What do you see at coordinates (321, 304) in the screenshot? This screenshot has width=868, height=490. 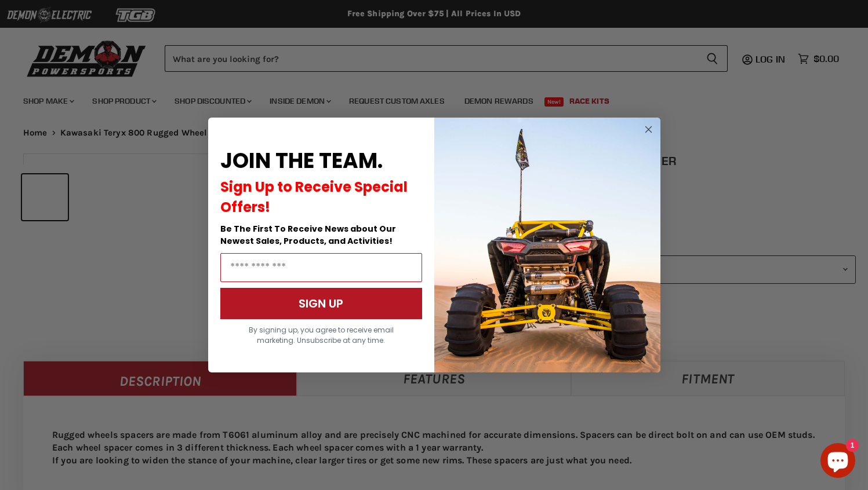 I see `button: SIGN UP` at bounding box center [321, 304].